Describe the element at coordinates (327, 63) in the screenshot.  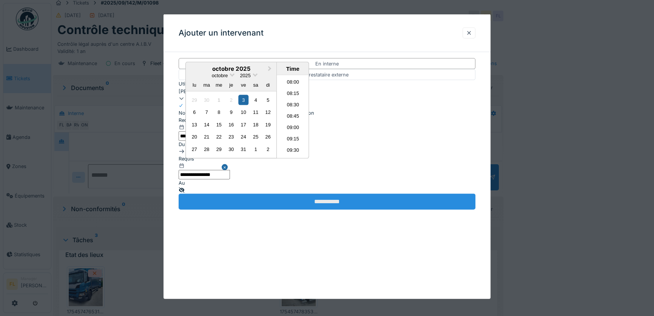
I see `div: En interne` at that location.